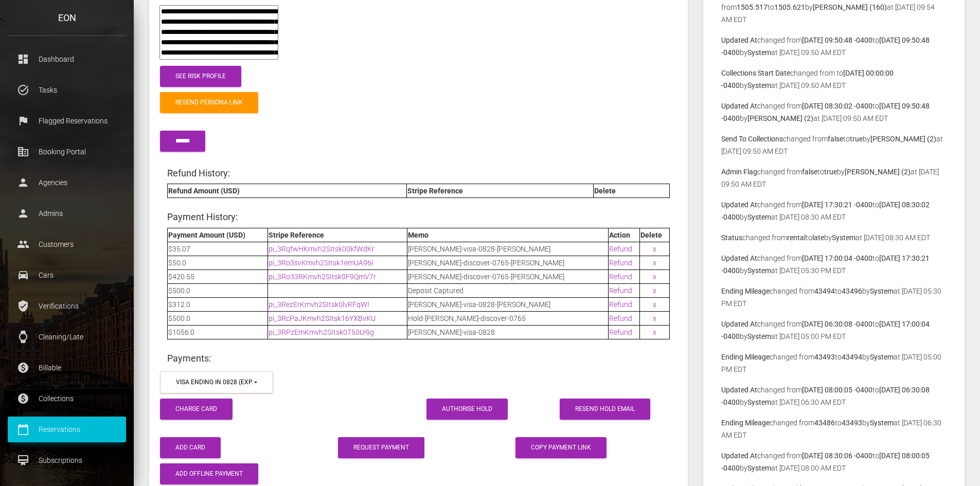 Image resolution: width=980 pixels, height=486 pixels. What do you see at coordinates (67, 368) in the screenshot?
I see `a: paid Billable` at bounding box center [67, 368].